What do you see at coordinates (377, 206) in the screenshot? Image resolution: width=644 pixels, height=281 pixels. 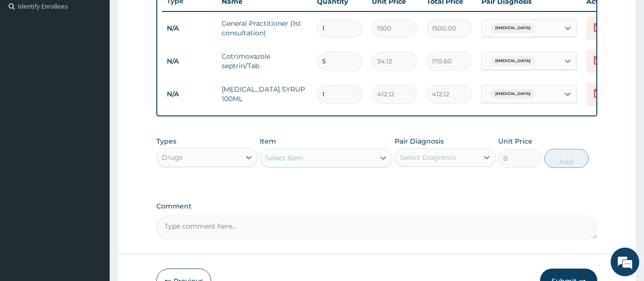 I see `label: Comment` at bounding box center [377, 206].